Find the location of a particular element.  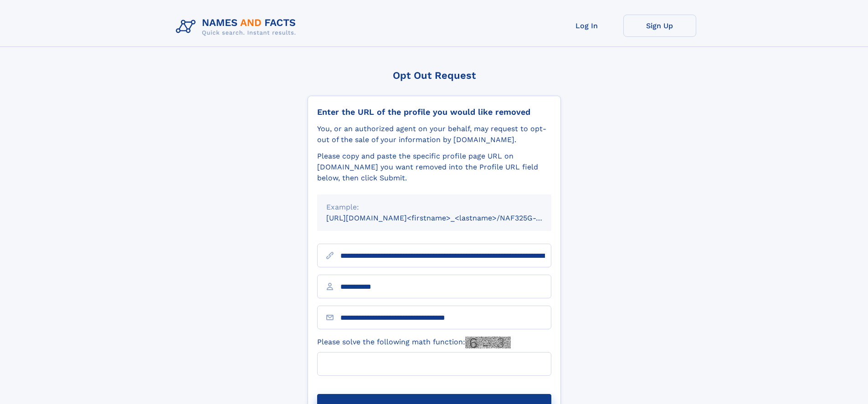

div: You, or an authorized agent on your behalf, may request to opt-out of the sale of your informatio... is located at coordinates (434, 134).